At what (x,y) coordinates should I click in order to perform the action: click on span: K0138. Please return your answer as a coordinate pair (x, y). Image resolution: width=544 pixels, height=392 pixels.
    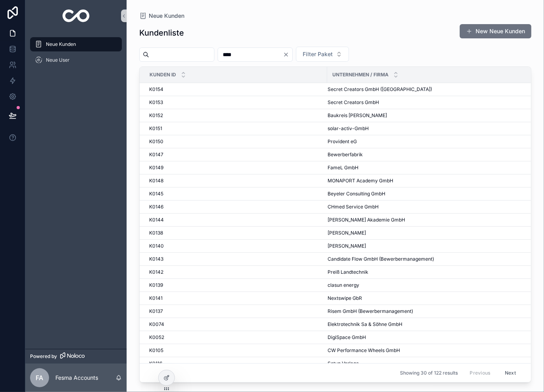
    Looking at the image, I should click on (156, 233).